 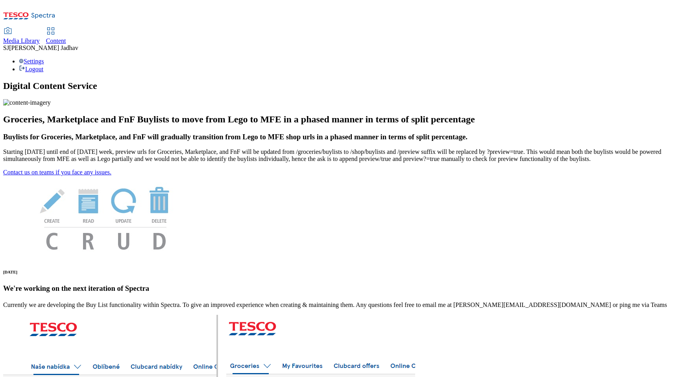 I want to click on a: Logout, so click(x=31, y=69).